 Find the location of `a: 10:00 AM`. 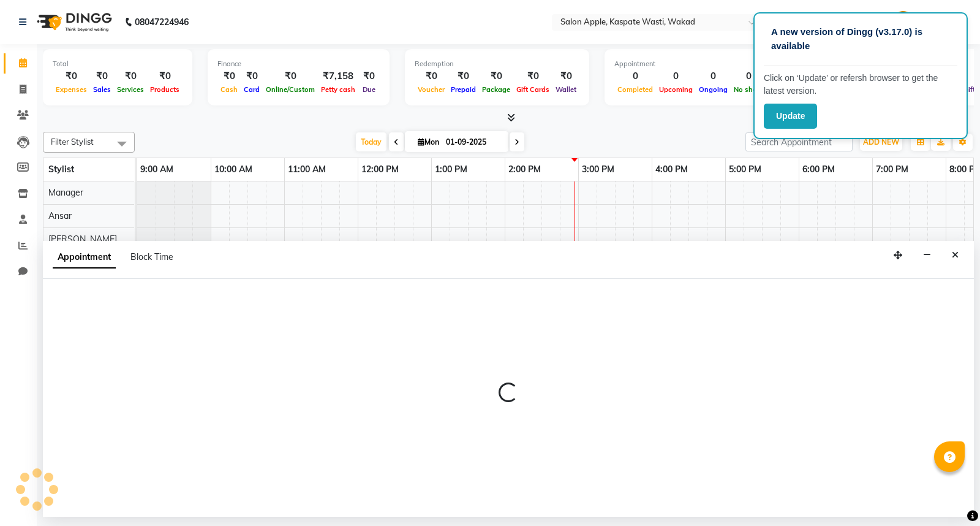

a: 10:00 AM is located at coordinates (233, 169).